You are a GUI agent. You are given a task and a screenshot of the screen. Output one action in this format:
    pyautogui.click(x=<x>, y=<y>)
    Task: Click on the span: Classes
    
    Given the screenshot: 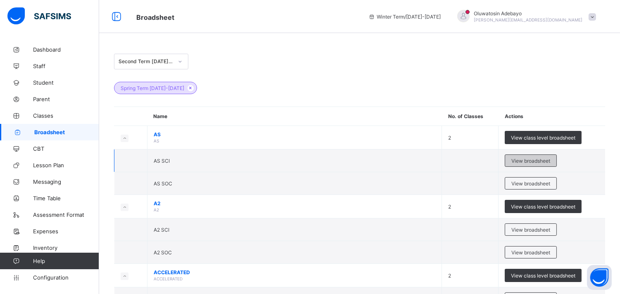 What is the action you would take?
    pyautogui.click(x=66, y=116)
    